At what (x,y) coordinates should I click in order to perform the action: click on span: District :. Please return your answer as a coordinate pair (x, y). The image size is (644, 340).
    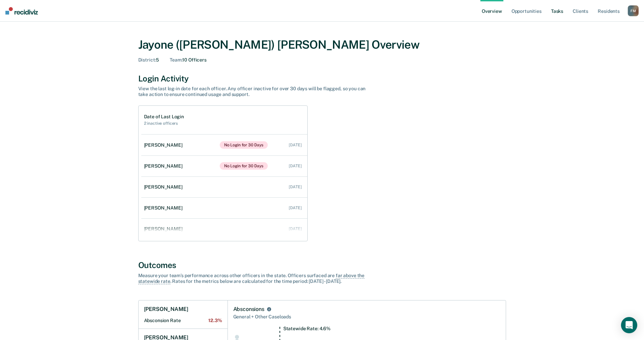
    Looking at the image, I should click on (147, 60).